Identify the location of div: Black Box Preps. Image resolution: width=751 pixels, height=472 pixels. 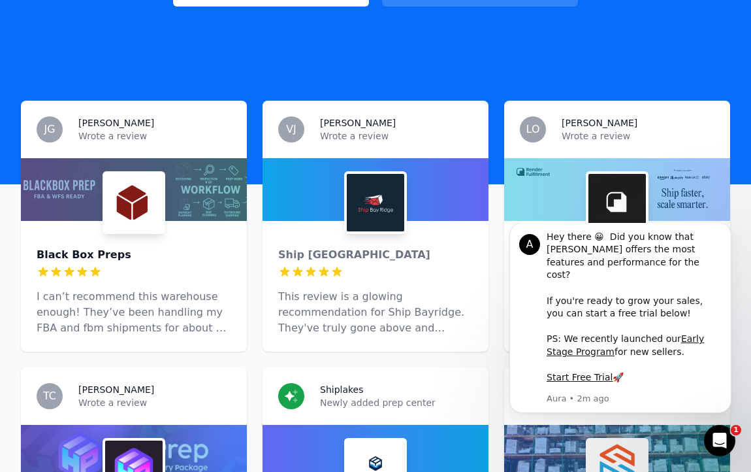
(134, 255).